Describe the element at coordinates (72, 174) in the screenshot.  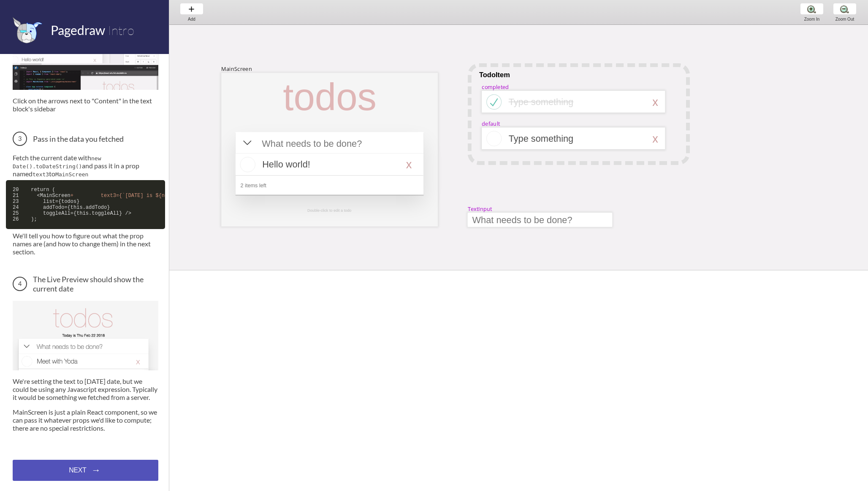
I see `code: MainScreen` at that location.